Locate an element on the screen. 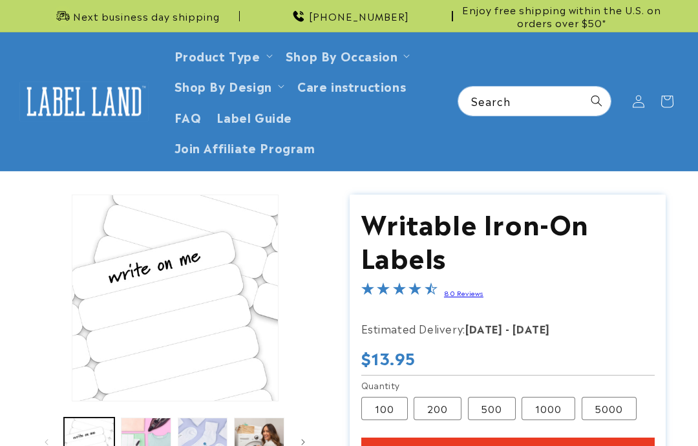 This screenshot has width=698, height=446. a: Product Type is located at coordinates (217, 55).